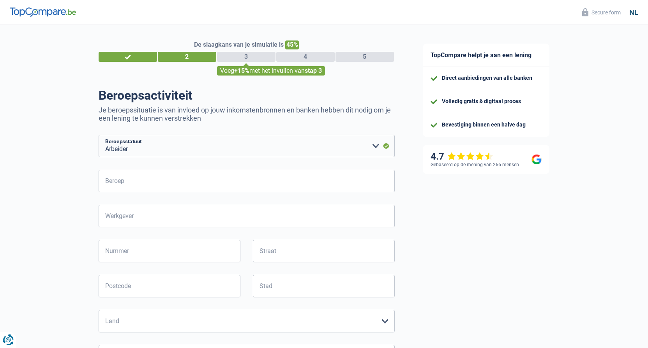 Image resolution: width=648 pixels, height=348 pixels. Describe the element at coordinates (128, 57) in the screenshot. I see `div: 1` at that location.